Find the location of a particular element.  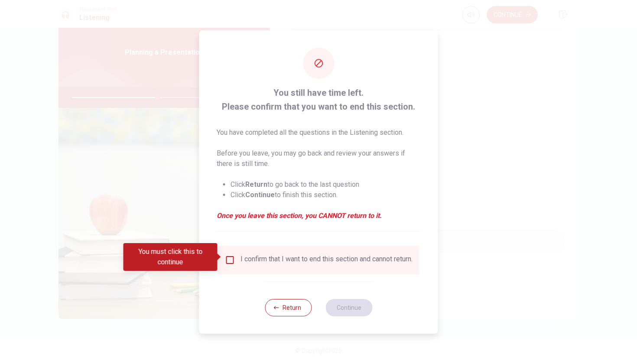

div: I confirm that I want to end this section and cannot return. is located at coordinates (326, 260).